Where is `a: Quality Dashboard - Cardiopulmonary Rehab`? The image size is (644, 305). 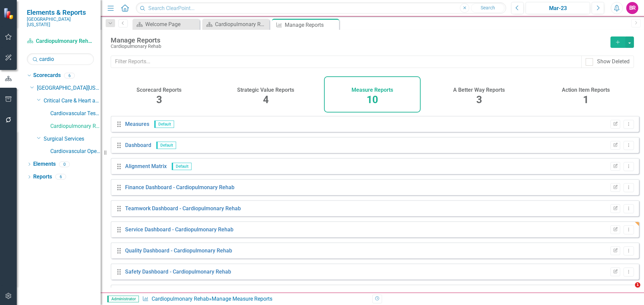
a: Quality Dashboard - Cardiopulmonary Rehab is located at coordinates (179, 250).